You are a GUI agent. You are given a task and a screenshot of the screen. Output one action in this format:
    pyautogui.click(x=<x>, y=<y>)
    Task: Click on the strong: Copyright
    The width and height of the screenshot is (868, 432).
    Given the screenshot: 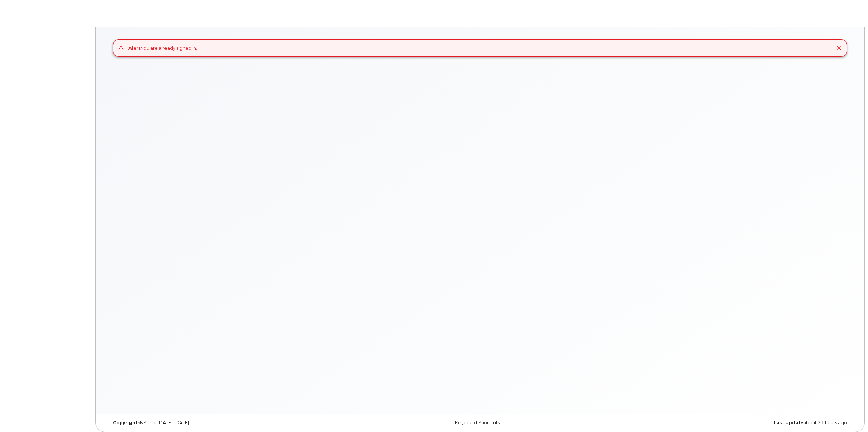 What is the action you would take?
    pyautogui.click(x=125, y=422)
    